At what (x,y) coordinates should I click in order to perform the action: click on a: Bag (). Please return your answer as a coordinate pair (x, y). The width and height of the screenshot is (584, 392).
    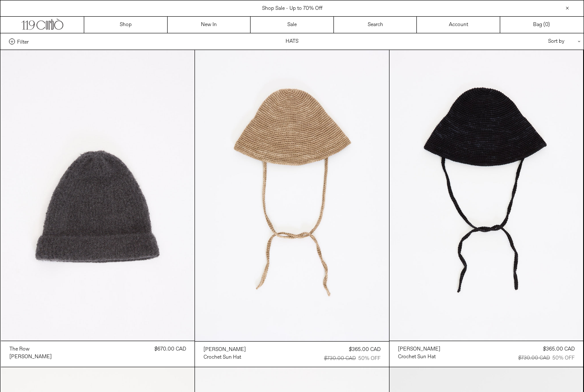
    Looking at the image, I should click on (542, 25).